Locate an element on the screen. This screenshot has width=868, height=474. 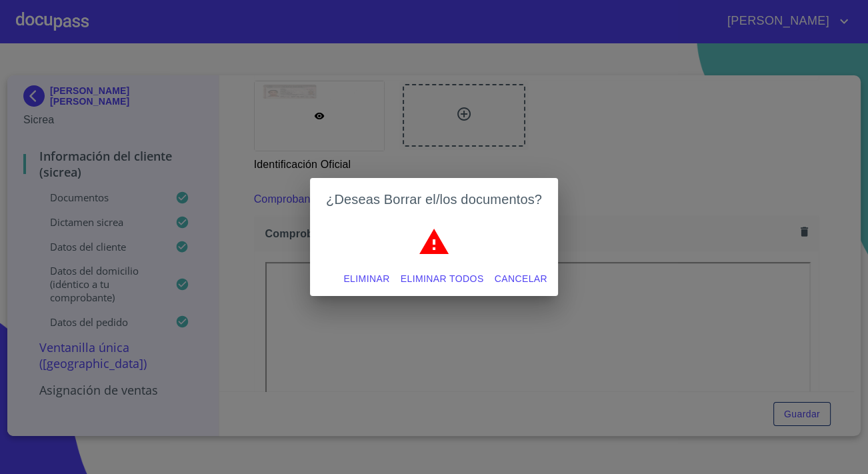
span: Eliminar todos is located at coordinates (442, 278).